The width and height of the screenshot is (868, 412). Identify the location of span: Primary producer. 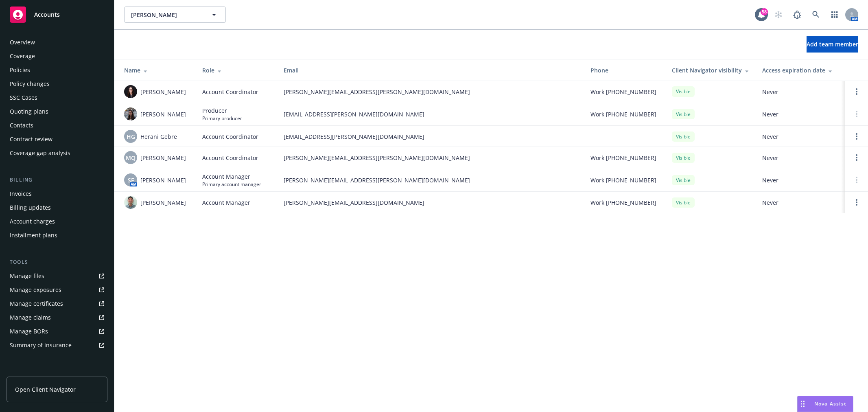
(222, 118).